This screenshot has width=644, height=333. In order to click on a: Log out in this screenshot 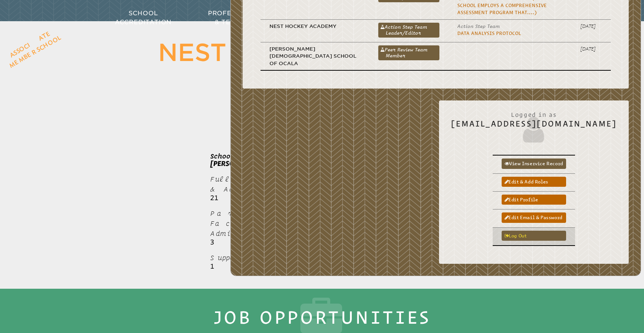, I will do `click(533, 235)`.